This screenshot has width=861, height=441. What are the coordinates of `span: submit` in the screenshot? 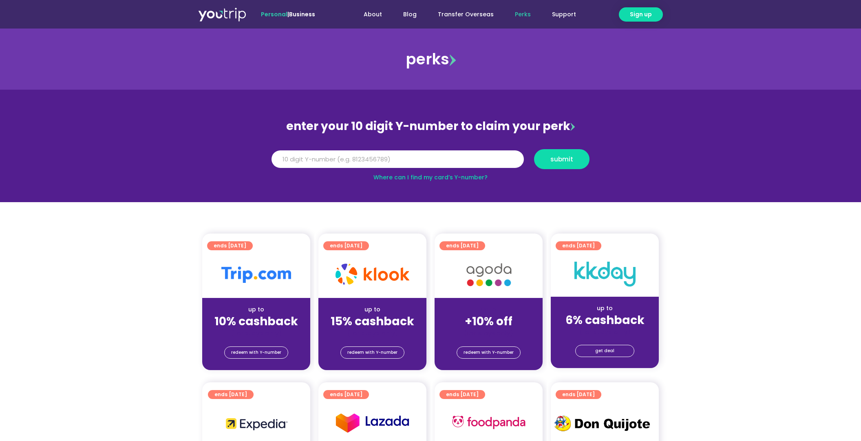 It's located at (562, 159).